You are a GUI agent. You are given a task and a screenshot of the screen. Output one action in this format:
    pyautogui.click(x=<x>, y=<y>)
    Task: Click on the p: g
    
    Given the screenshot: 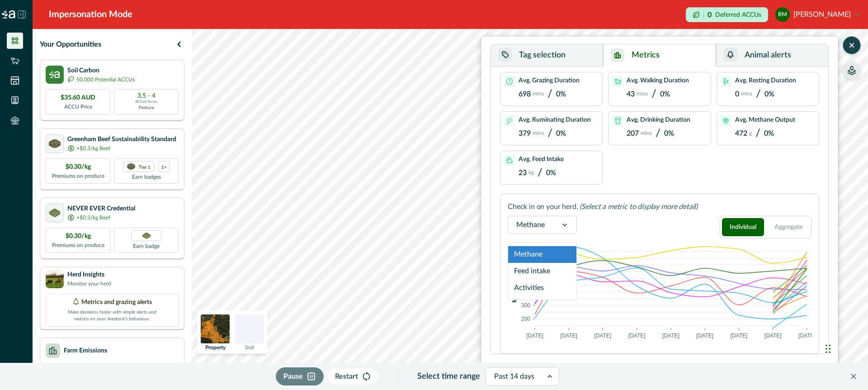 What is the action you would take?
    pyautogui.click(x=751, y=133)
    